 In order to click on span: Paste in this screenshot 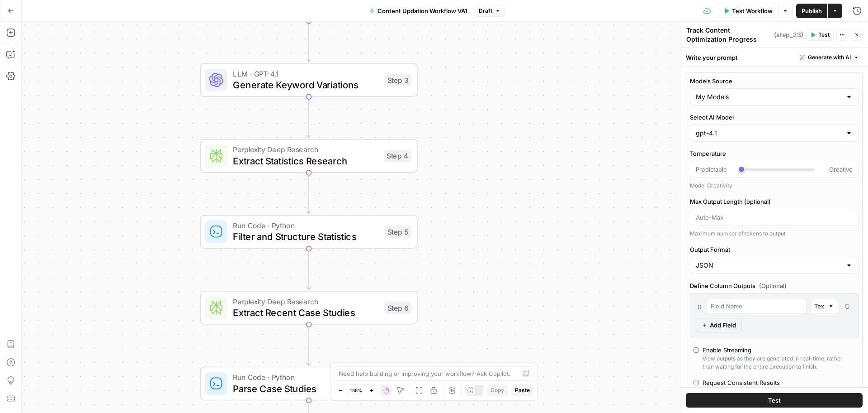, I will do `click(523, 391)`.